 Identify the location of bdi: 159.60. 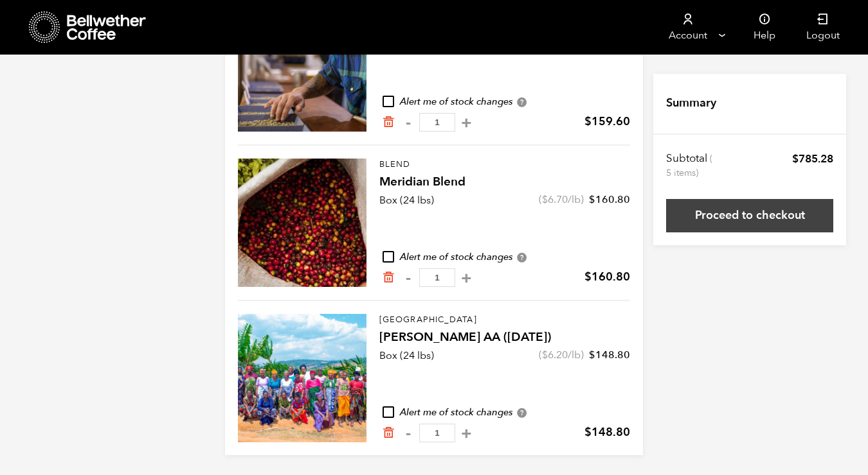
(607, 121).